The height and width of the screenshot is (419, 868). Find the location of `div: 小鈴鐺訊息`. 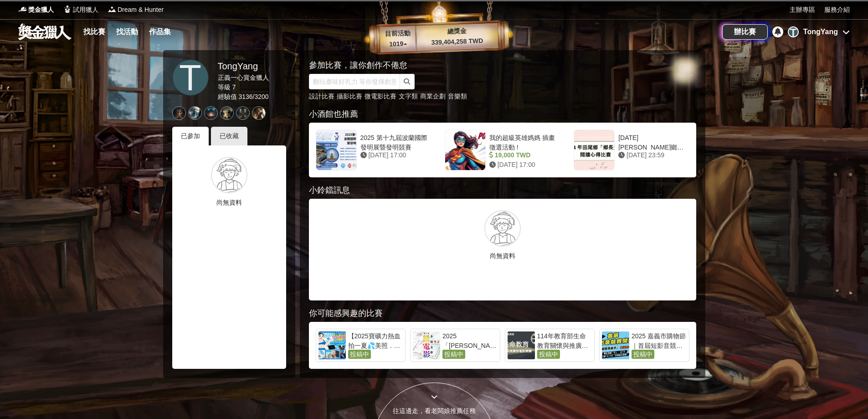

div: 小鈴鐺訊息 is located at coordinates (503, 190).